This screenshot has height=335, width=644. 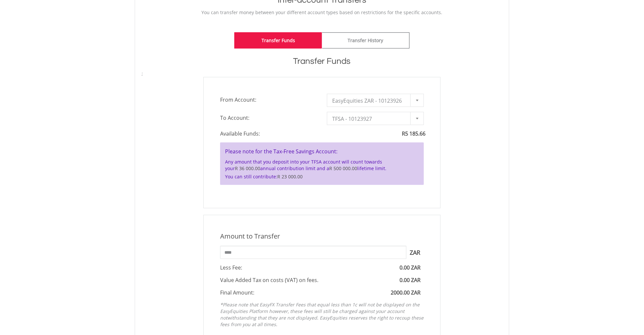 What do you see at coordinates (269, 100) in the screenshot?
I see `span: From Account:` at bounding box center [269, 100].